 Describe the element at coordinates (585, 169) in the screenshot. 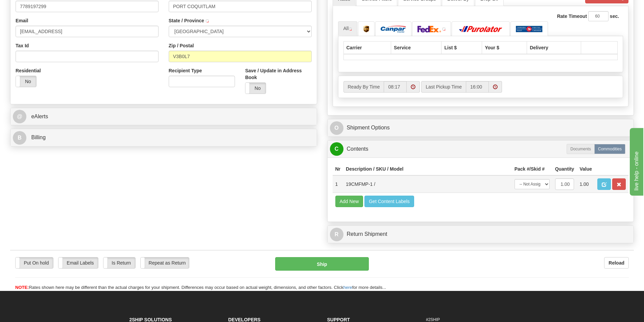

I see `th: Value` at that location.